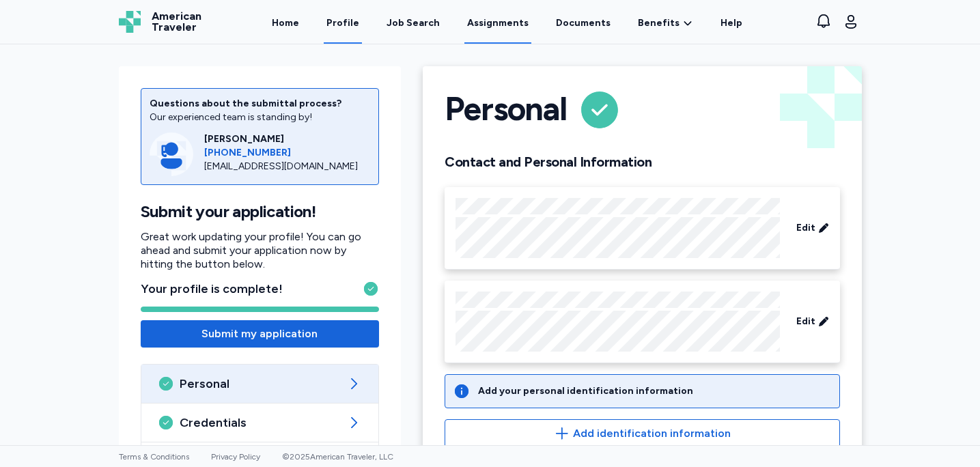  What do you see at coordinates (129, 22) in the screenshot?
I see `img: Logo` at bounding box center [129, 22].